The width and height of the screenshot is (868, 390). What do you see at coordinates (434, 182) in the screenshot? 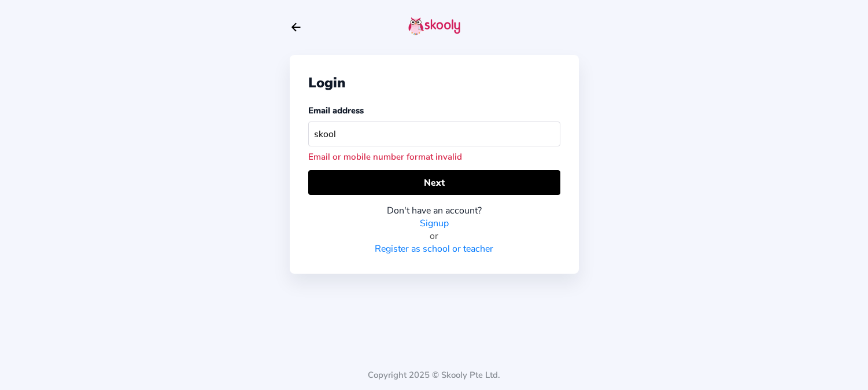
I see `button: Next` at bounding box center [434, 182].